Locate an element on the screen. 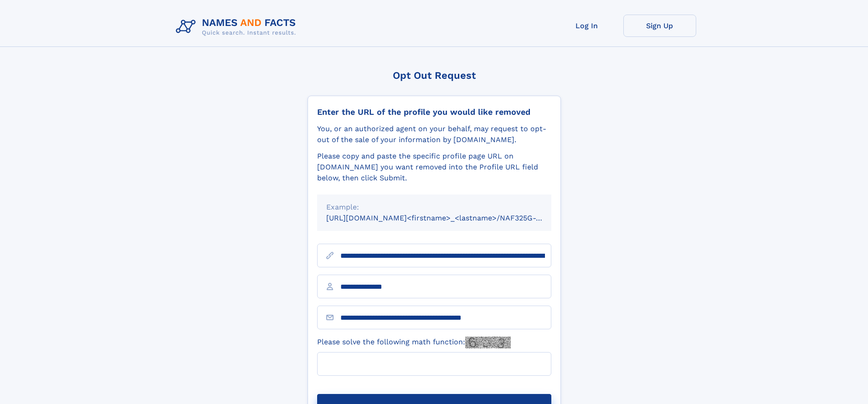  a: Log In is located at coordinates (587, 25).